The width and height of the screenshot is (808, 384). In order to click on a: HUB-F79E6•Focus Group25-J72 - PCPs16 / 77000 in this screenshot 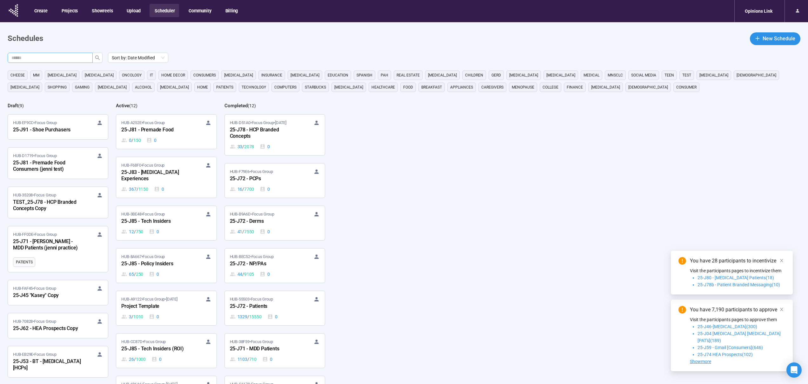, I will do `click(275, 181)`.